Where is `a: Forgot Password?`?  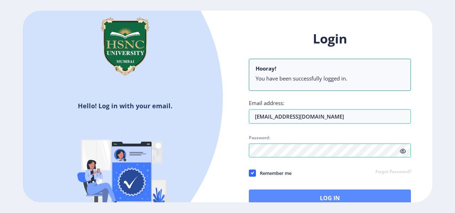 a: Forgot Password? is located at coordinates (393, 172).